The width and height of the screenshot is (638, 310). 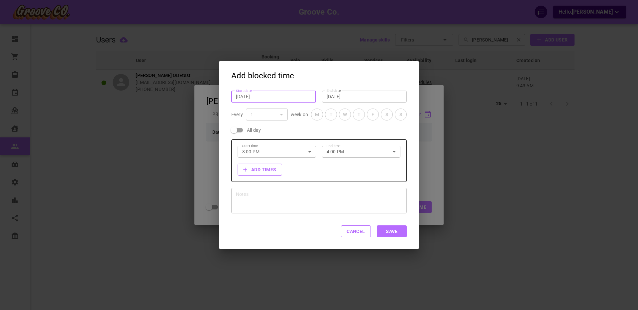 I want to click on span: All day, so click(x=254, y=130).